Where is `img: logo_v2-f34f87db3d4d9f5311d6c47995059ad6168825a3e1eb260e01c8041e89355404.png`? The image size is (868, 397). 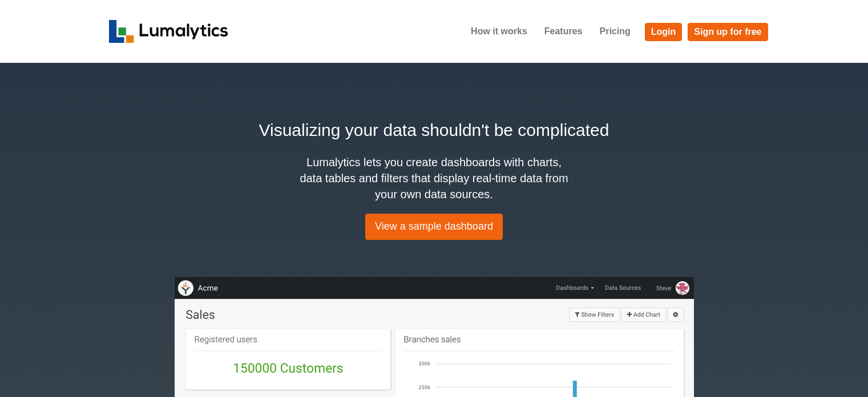
img: logo_v2-f34f87db3d4d9f5311d6c47995059ad6168825a3e1eb260e01c8041e89355404.png is located at coordinates (169, 31).